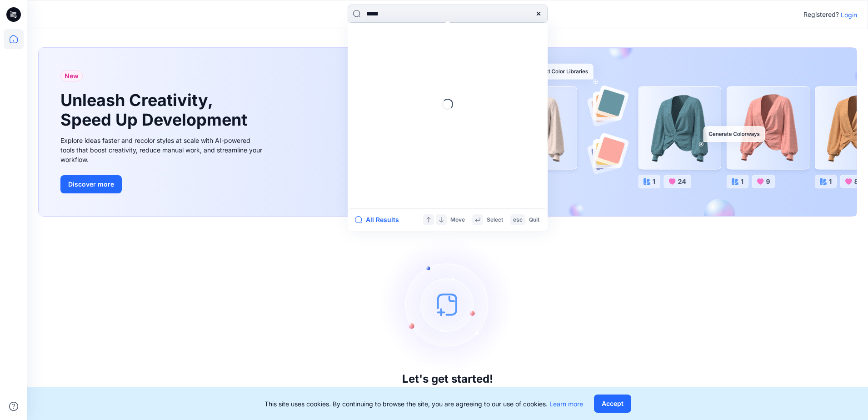  What do you see at coordinates (71, 76) in the screenshot?
I see `span: New` at bounding box center [71, 76].